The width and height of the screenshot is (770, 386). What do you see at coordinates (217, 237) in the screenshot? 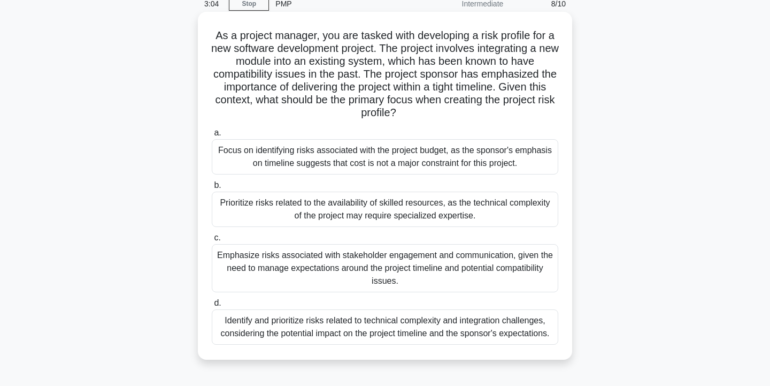
I see `span: c.` at bounding box center [217, 237].